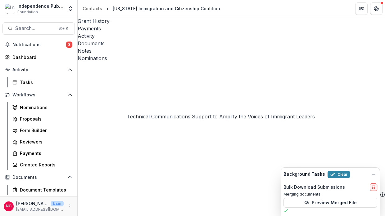 The width and height of the screenshot is (385, 216). I want to click on button: Get Help, so click(376, 9).